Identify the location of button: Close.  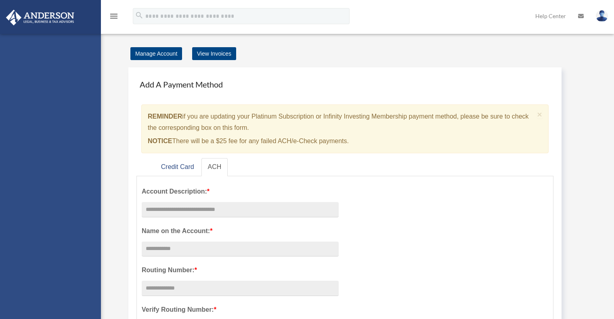
(539, 114).